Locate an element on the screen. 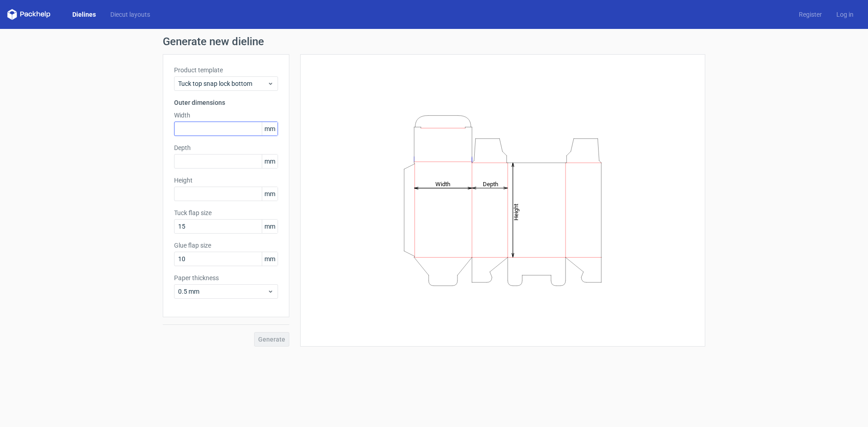 The width and height of the screenshot is (868, 427). tspan: Width is located at coordinates (443, 183).